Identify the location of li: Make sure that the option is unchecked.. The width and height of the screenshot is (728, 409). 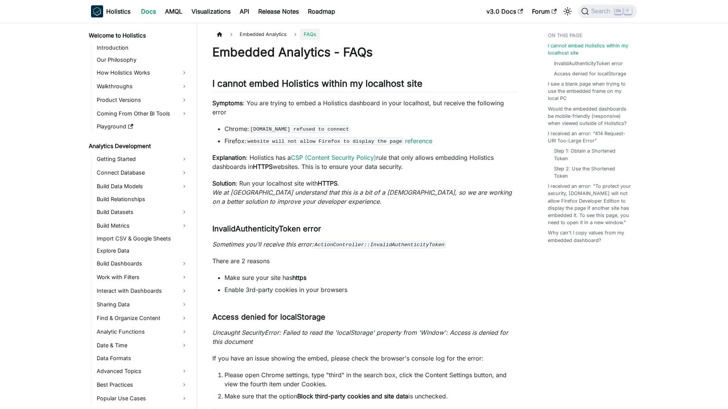
(371, 396).